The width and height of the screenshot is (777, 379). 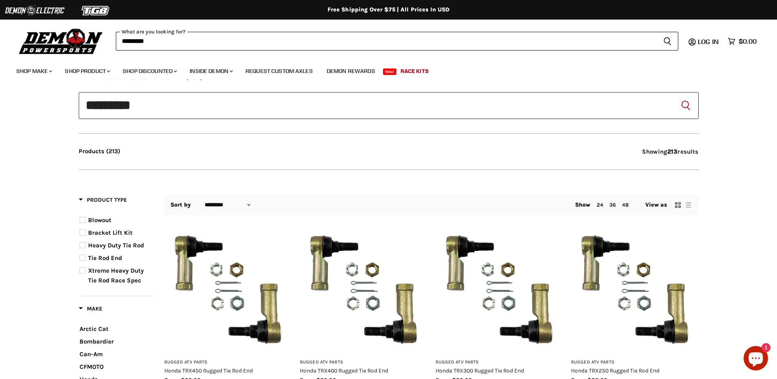 What do you see at coordinates (748, 41) in the screenshot?
I see `span: $0.00` at bounding box center [748, 41].